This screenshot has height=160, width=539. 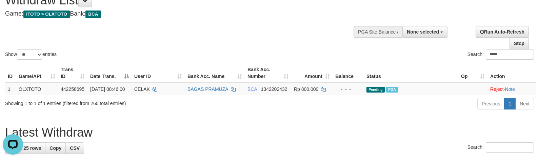 What do you see at coordinates (158, 73) in the screenshot?
I see `th: User ID: activate to sort column ascending` at bounding box center [158, 73].